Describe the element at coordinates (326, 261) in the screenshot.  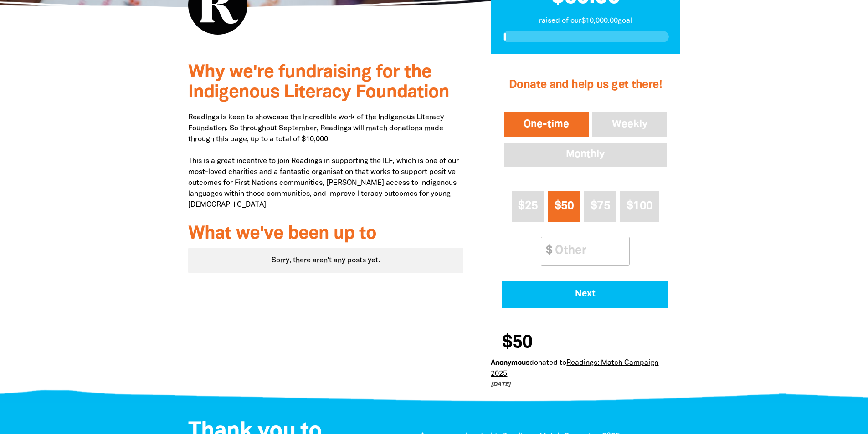
I see `div: Sorry, there aren't any posts yet.` at that location.